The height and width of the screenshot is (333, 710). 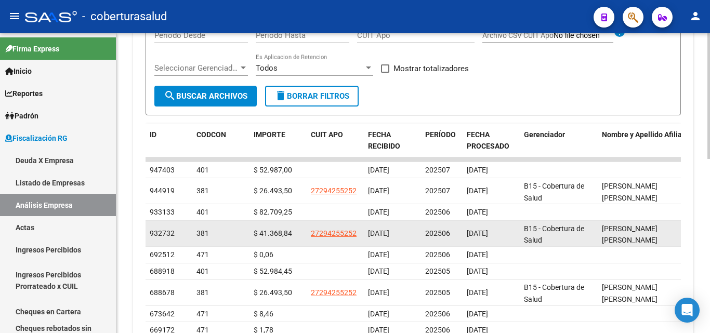 What do you see at coordinates (442, 141) in the screenshot?
I see `datatable-header-cell: PERÍODO` at bounding box center [442, 141].